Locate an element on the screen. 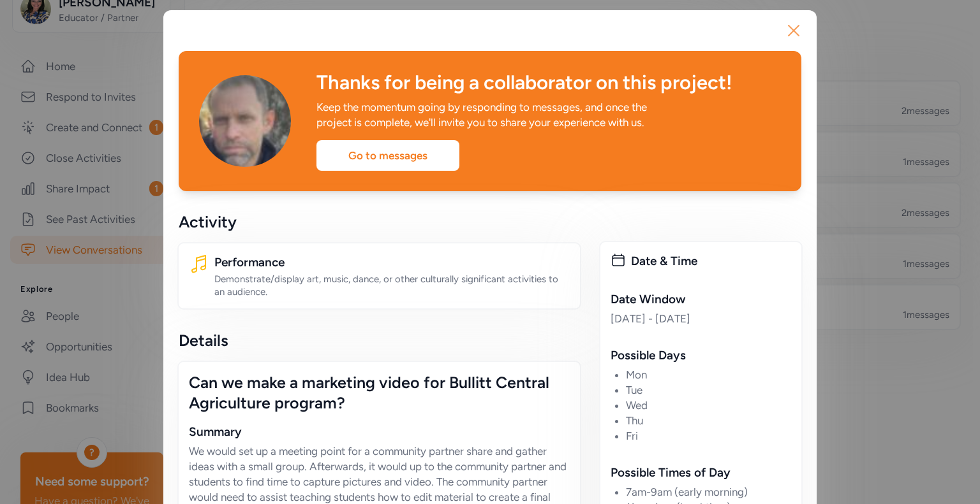  div: Date Window is located at coordinates (701, 299).